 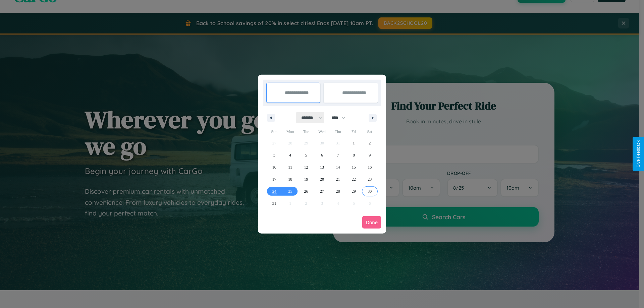 I want to click on span: 1, so click(x=354, y=143).